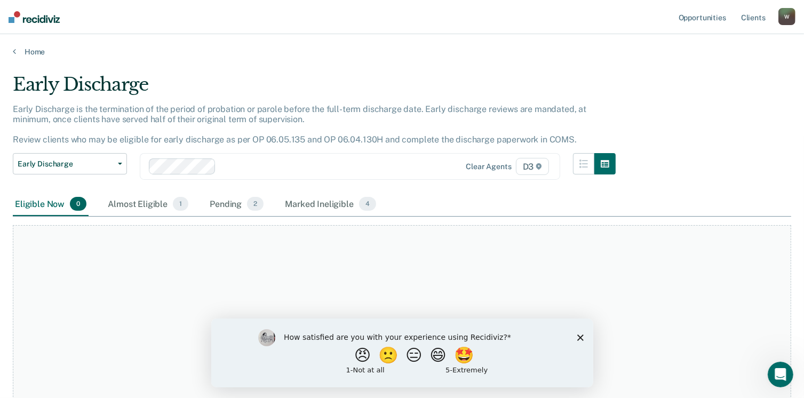  Describe the element at coordinates (228, 37) in the screenshot. I see `button: 4` at that location.